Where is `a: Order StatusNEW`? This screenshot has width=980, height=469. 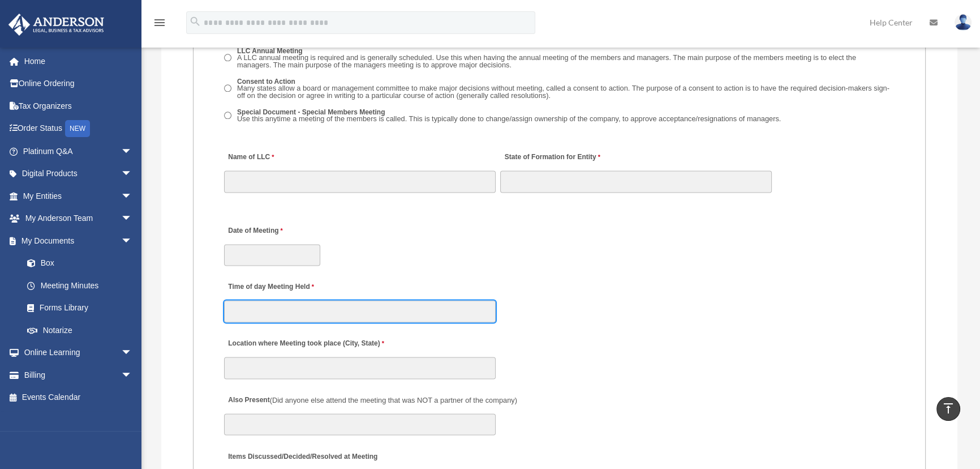
a: Order StatusNEW is located at coordinates (79, 129).